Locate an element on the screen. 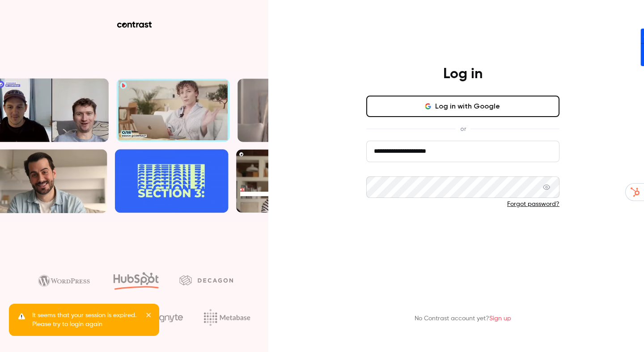 This screenshot has width=644, height=352. a: Forgot password? is located at coordinates (533, 204).